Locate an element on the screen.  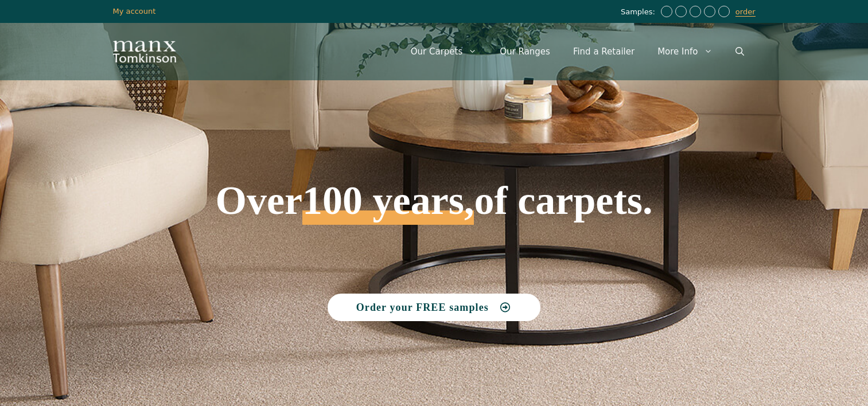
a: Our Carpets is located at coordinates (444, 51).